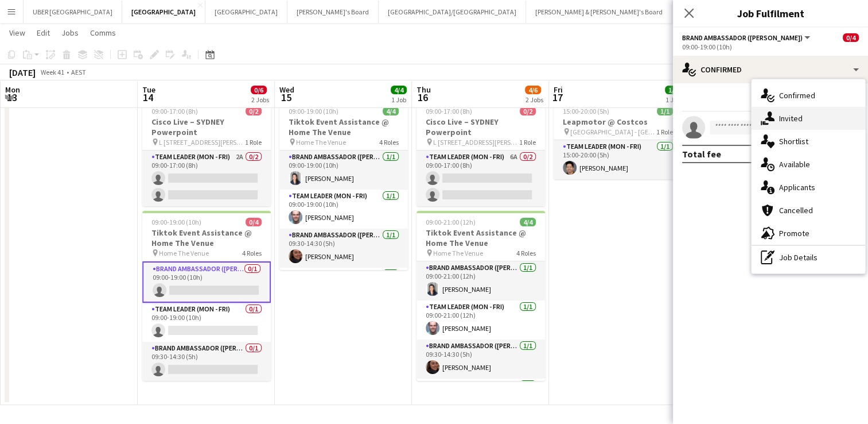 This screenshot has width=868, height=424. What do you see at coordinates (481, 296) in the screenshot?
I see `app-job-card: 09:00-21:00 (12h)4/4Tiktok Event Assistance @ Home The Venue Home The Venue4 RolesBrand Ambassado...` at bounding box center [481, 296].